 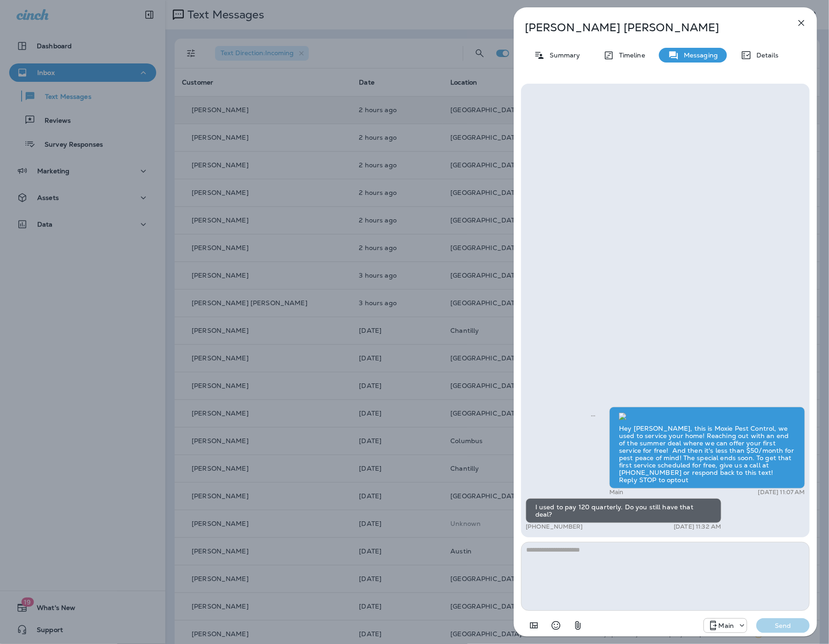 I want to click on button: Add in a premade template, so click(x=534, y=625).